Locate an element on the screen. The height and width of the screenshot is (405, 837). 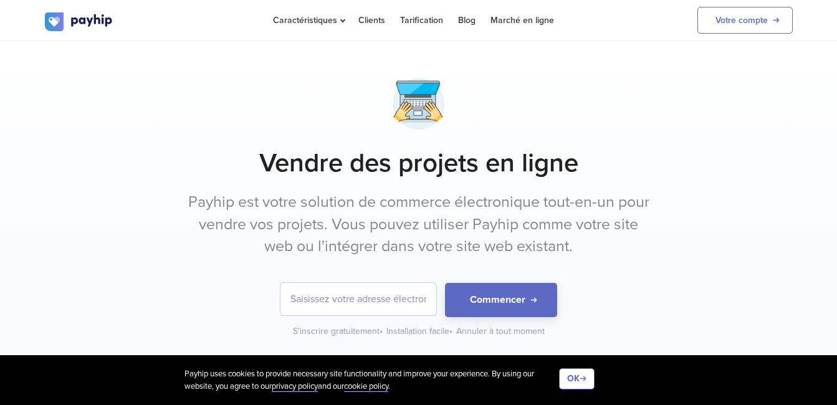
a: privacy policy is located at coordinates (295, 387).